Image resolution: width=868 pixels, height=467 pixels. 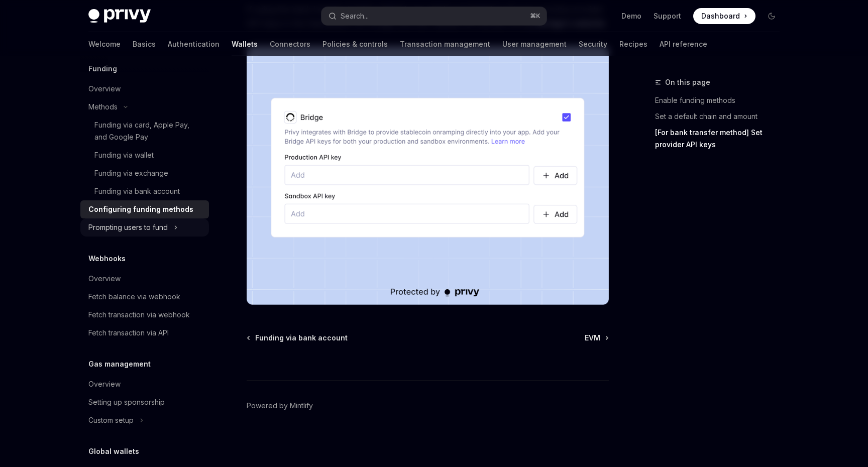 I want to click on button: Toggle Methods section, so click(x=145, y=107).